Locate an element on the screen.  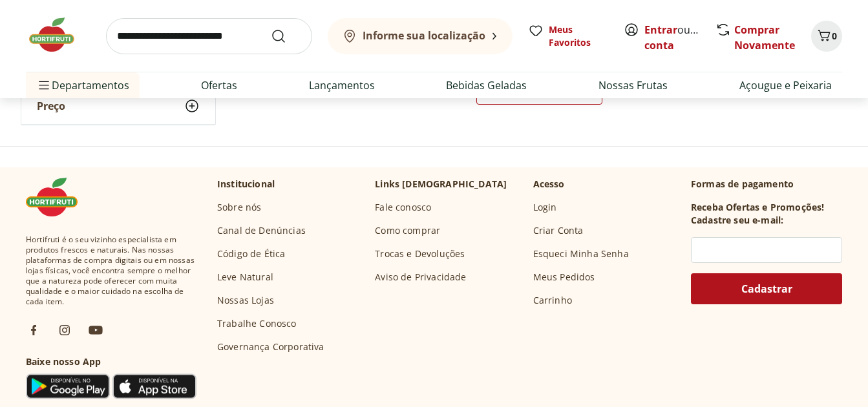
a: Trocas e Devoluções is located at coordinates (420, 254).